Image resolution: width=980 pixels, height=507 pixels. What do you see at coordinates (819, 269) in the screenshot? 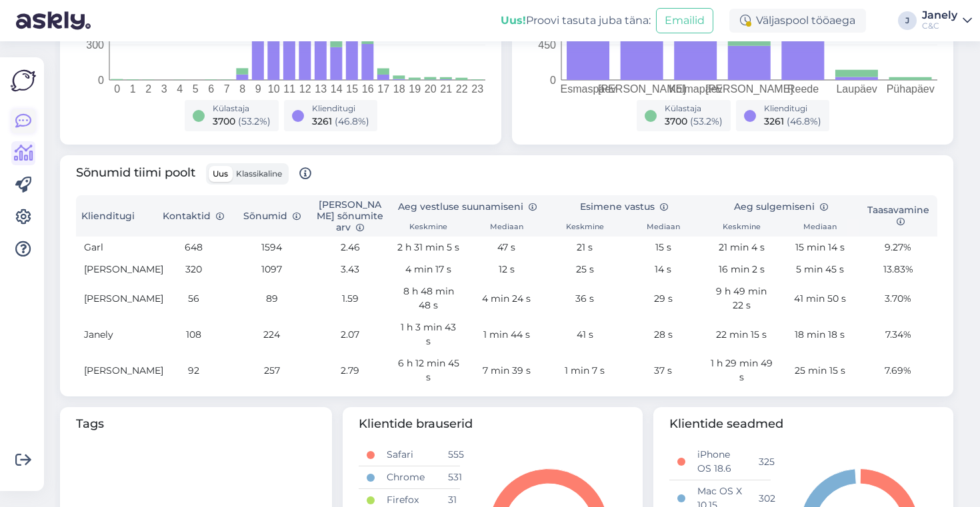
I see `td: 5 min 45 s` at bounding box center [819, 269].